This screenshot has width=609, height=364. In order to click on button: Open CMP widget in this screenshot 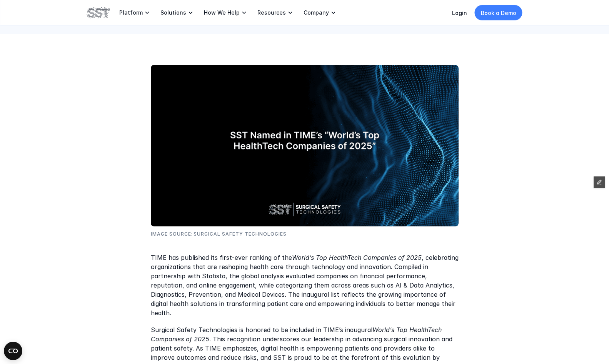, I will do `click(13, 351)`.